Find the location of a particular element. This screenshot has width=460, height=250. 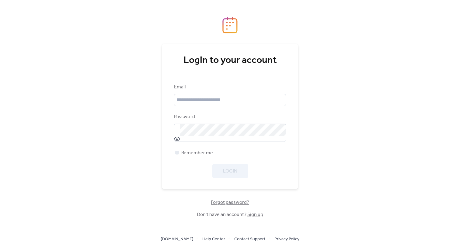

img: logo is located at coordinates (230, 25).